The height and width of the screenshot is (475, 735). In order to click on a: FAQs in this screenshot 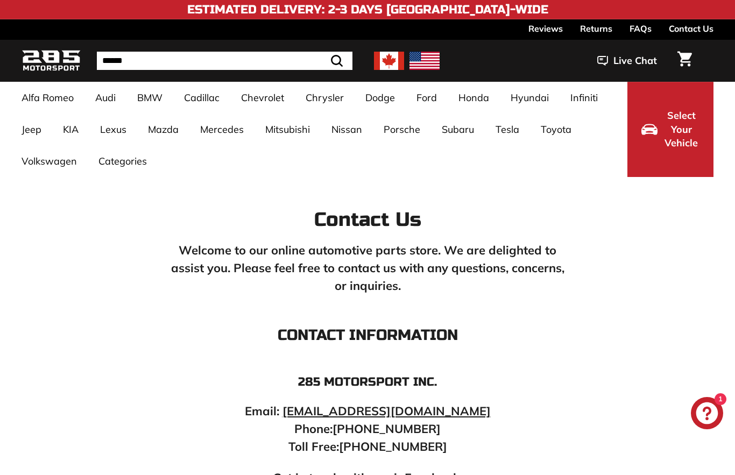, I will do `click(640, 29)`.